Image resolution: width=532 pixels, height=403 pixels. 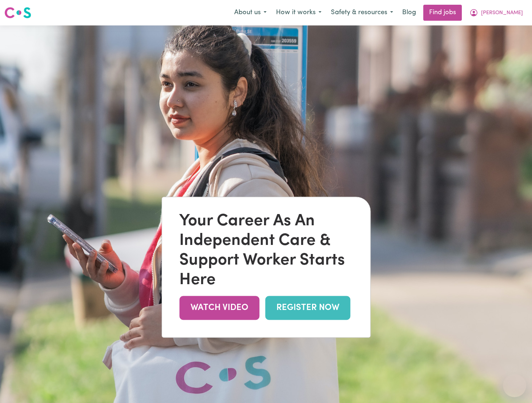 I want to click on button: About us, so click(x=250, y=12).